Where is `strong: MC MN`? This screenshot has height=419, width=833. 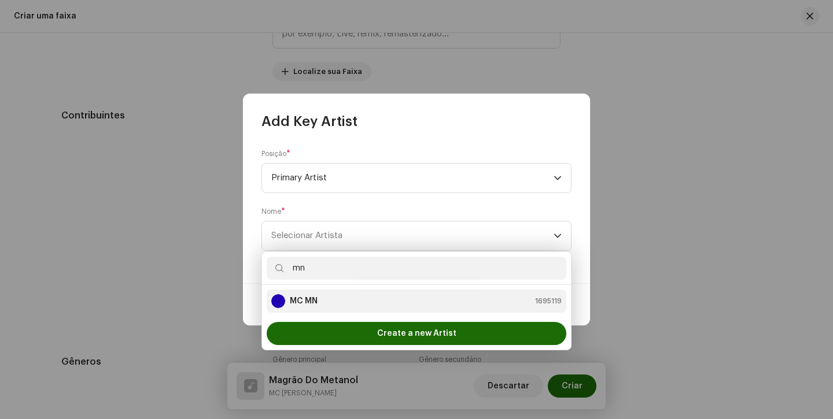 strong: MC MN is located at coordinates (304, 301).